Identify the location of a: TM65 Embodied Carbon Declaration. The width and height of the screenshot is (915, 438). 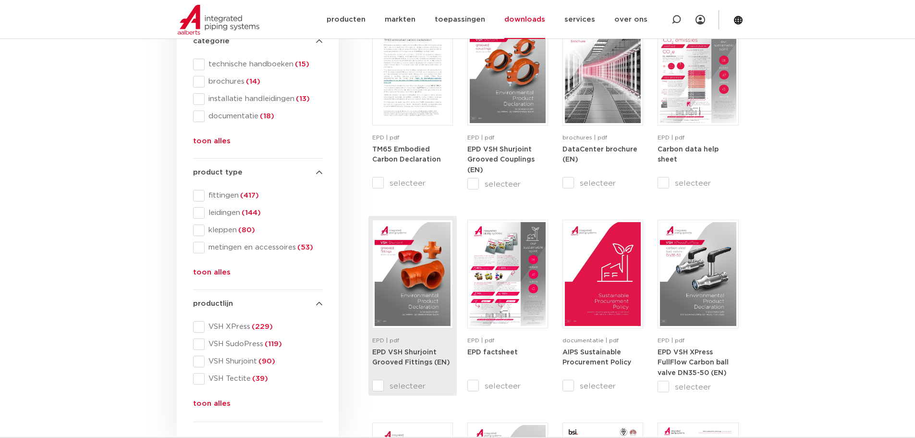
(406, 154).